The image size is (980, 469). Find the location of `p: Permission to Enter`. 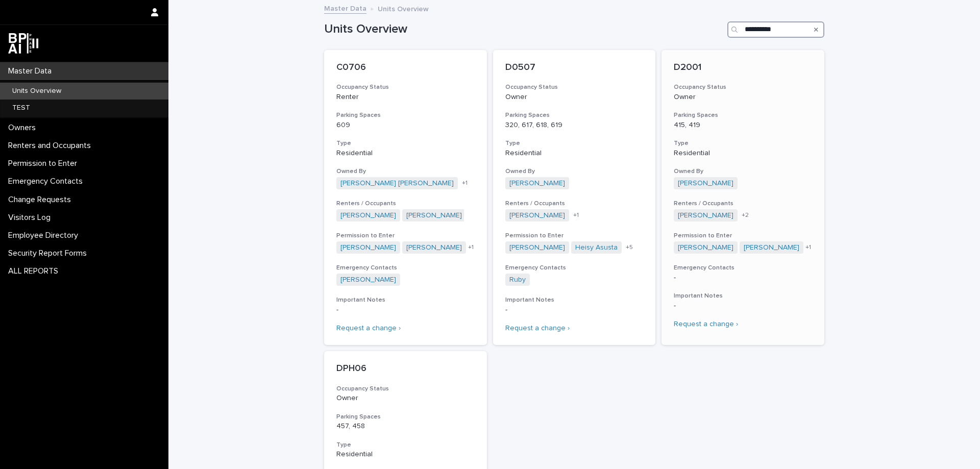

p: Permission to Enter is located at coordinates (44, 164).